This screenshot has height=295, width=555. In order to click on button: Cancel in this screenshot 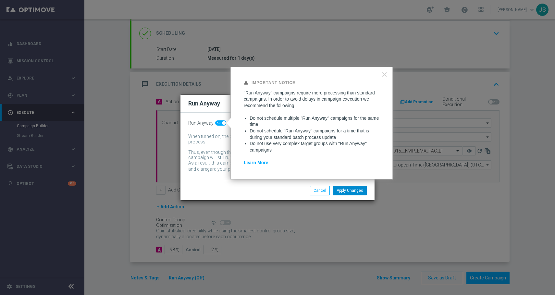, I will do `click(320, 191)`.